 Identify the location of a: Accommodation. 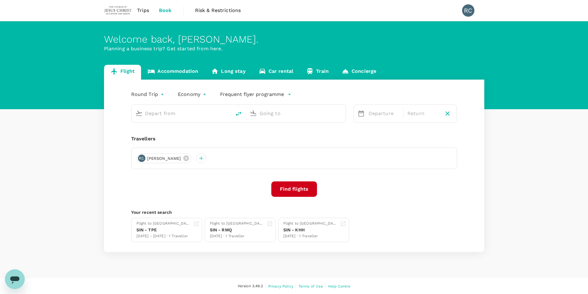
(173, 72).